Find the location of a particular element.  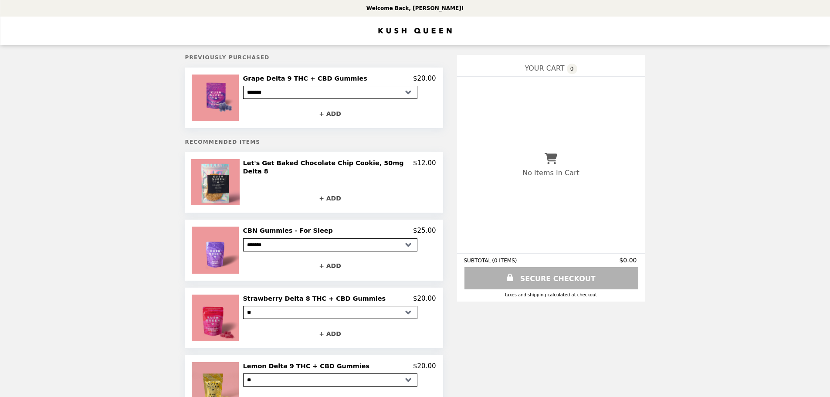

h5: Recommended Items is located at coordinates (314, 142).